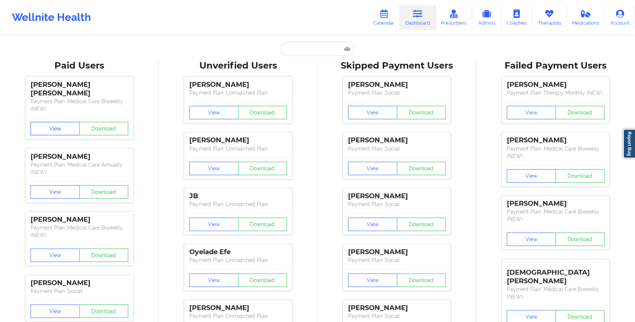 Image resolution: width=635 pixels, height=322 pixels. What do you see at coordinates (79, 168) in the screenshot?
I see `p: Payment Plan : Medical Care Annually (NEW)` at bounding box center [79, 168].